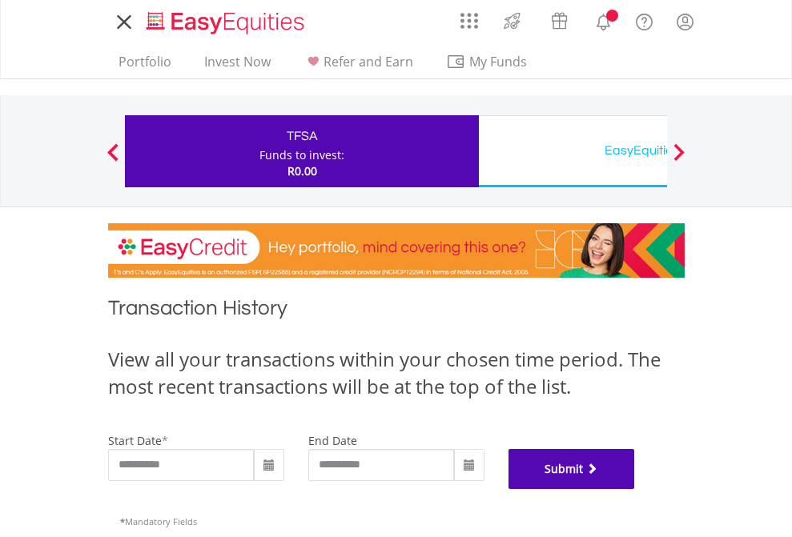 The image size is (792, 537). Describe the element at coordinates (396, 251) in the screenshot. I see `img: EasyCredit Promotion Banner` at that location.